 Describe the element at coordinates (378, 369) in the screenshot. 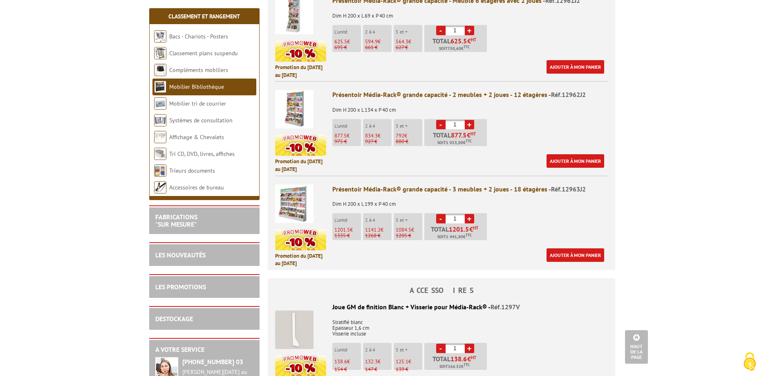

I see `p: 147 €` at that location.